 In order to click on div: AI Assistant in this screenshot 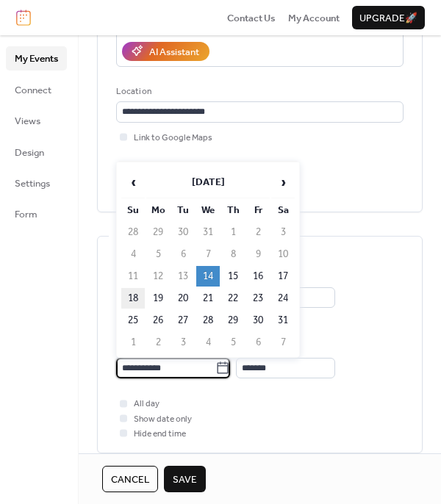, I will do `click(174, 52)`.